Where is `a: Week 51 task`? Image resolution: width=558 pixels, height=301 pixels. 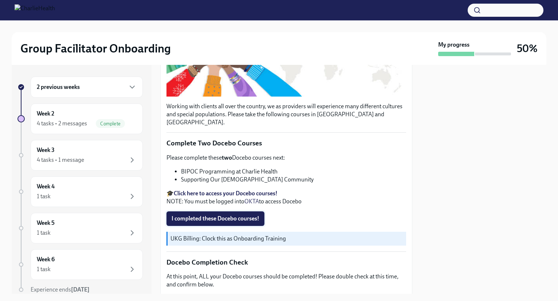
a: Week 51 task is located at coordinates (80, 228).